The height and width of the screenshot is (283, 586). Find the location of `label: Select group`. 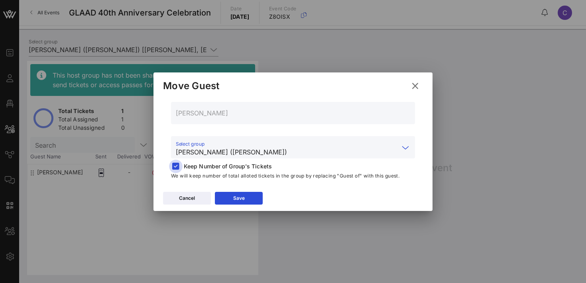

label: Select group is located at coordinates (190, 144).